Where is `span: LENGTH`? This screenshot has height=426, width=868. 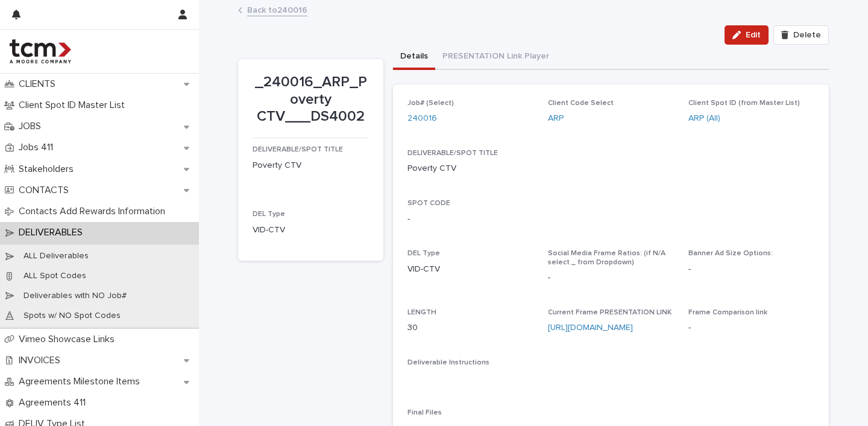 span: LENGTH is located at coordinates (421, 313).